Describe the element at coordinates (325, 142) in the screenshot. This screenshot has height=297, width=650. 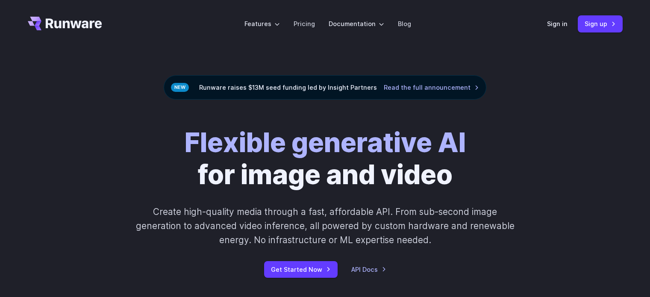
I see `strong: Flexible generative AI` at that location.